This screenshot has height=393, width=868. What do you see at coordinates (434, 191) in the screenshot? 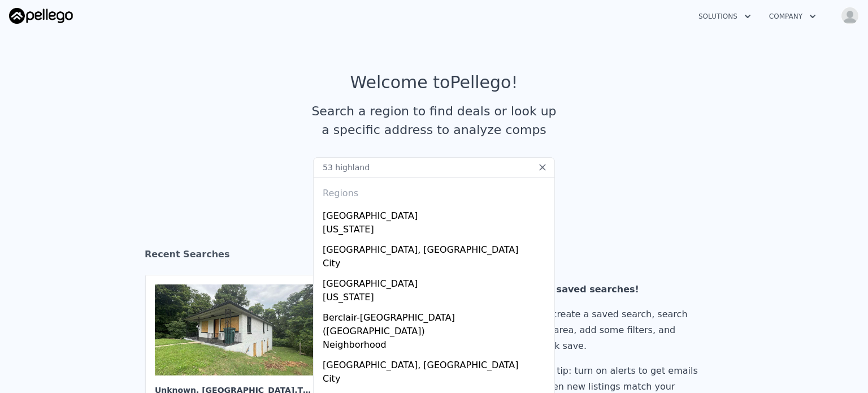
I see `div: Regions` at bounding box center [434, 191].